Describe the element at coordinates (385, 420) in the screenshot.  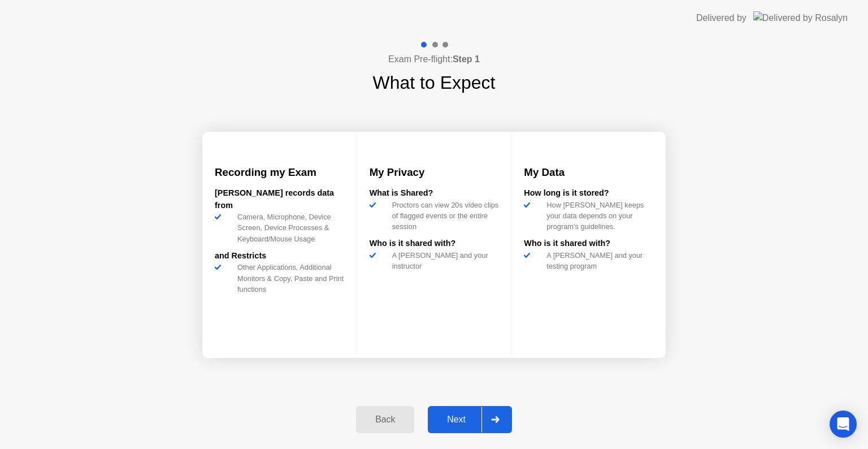
I see `div: Back` at that location.